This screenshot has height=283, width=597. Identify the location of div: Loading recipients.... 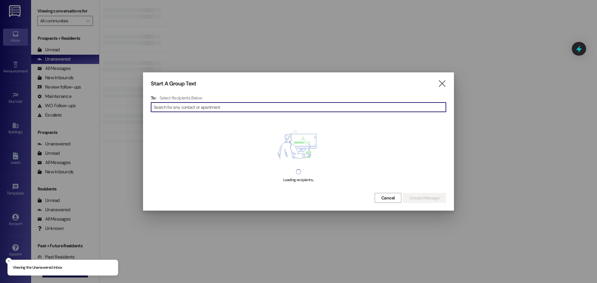
(299, 180).